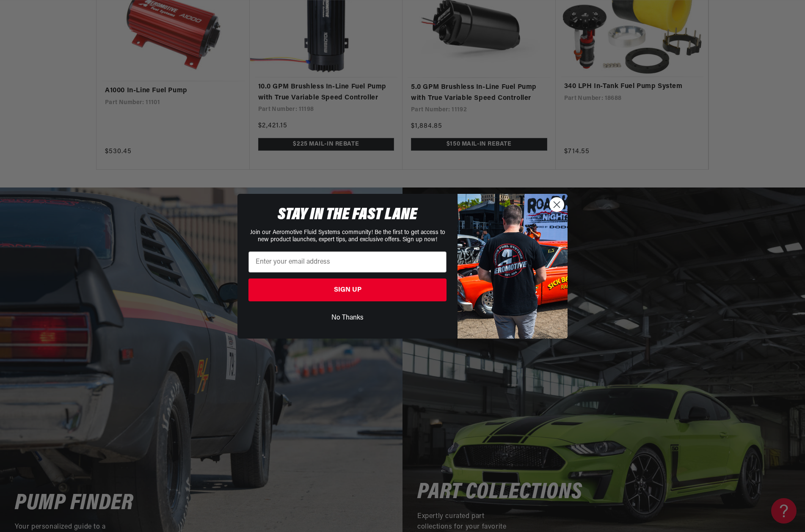 The width and height of the screenshot is (805, 532). What do you see at coordinates (557, 204) in the screenshot?
I see `button: Close dialog` at bounding box center [557, 204].